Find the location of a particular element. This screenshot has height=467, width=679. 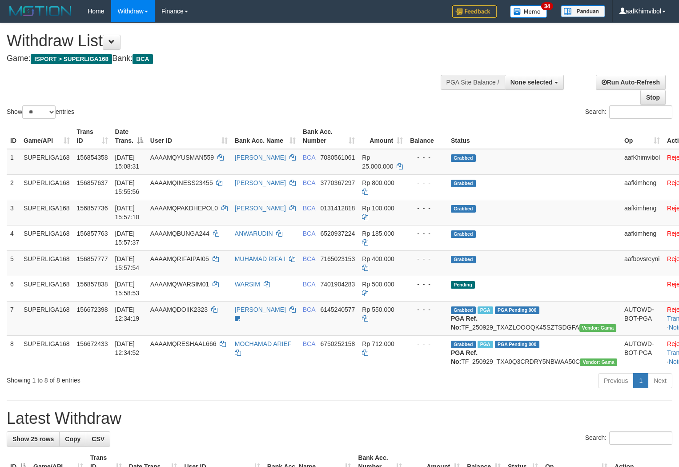

td: aafkimheng is located at coordinates (642, 237).